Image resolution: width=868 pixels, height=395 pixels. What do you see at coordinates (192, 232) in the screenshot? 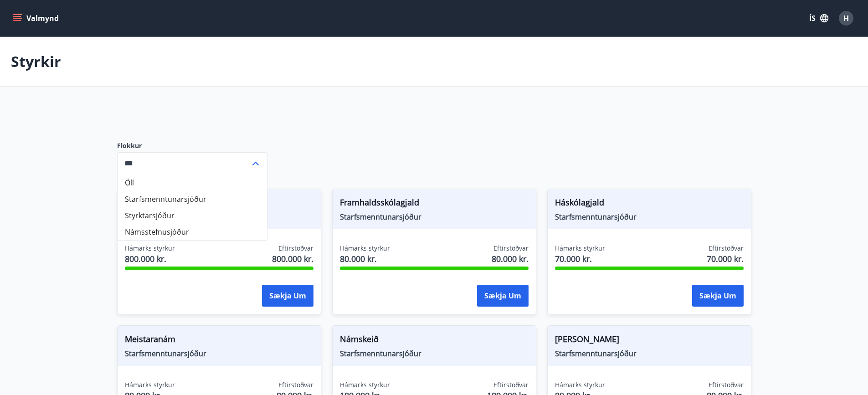
I see `li: Námsstefnusjóður` at bounding box center [192, 232].